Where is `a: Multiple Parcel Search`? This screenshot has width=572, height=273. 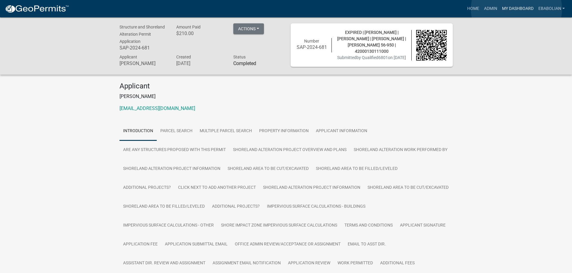 a: Multiple Parcel Search is located at coordinates (226, 131).